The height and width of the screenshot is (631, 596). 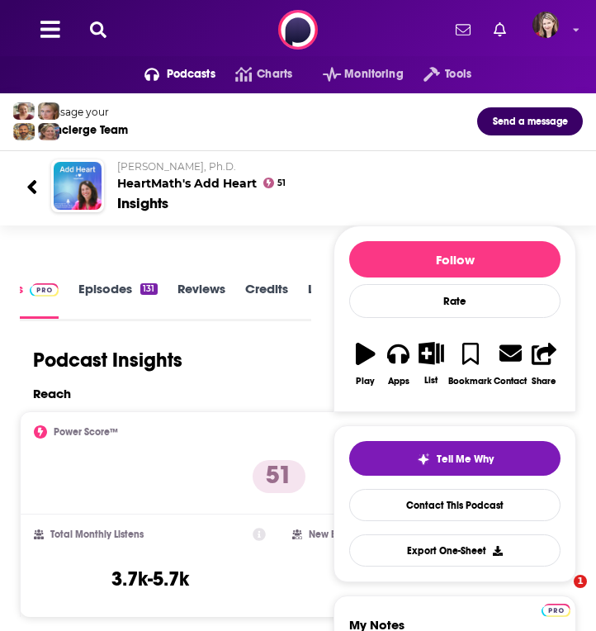 What do you see at coordinates (117, 299) in the screenshot?
I see `a: Episodes131` at bounding box center [117, 299].